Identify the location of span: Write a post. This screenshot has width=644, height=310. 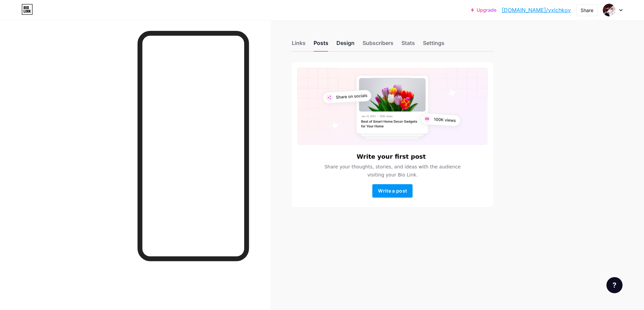
(392, 191).